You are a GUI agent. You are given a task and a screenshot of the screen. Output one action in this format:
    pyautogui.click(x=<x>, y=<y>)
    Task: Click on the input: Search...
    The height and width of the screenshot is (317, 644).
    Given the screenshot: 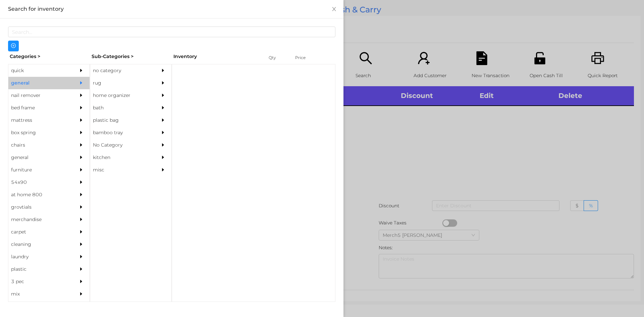 What is the action you would take?
    pyautogui.click(x=171, y=32)
    